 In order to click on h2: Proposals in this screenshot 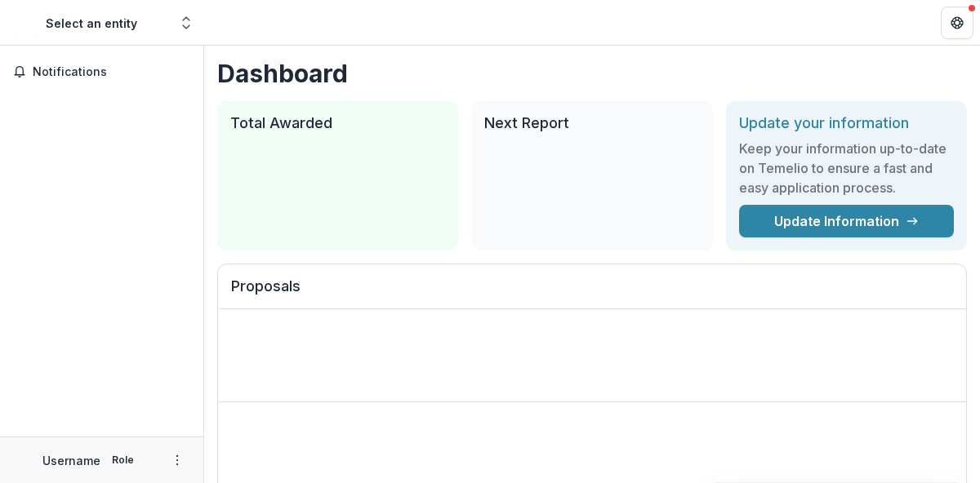, I will do `click(592, 293)`.